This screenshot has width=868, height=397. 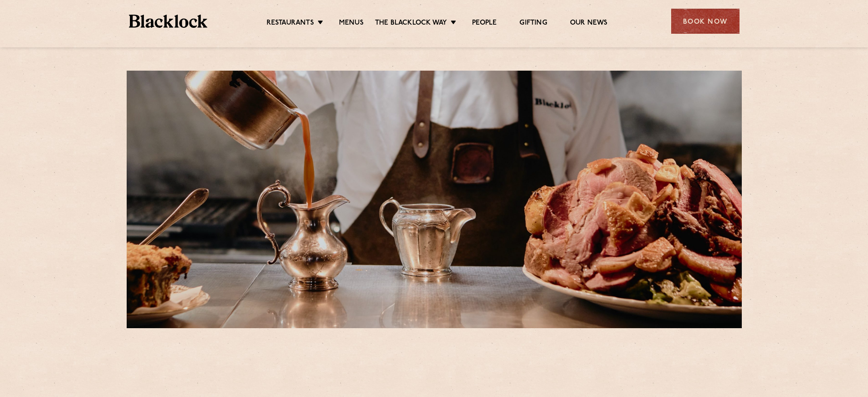 What do you see at coordinates (589, 24) in the screenshot?
I see `a: Our News` at bounding box center [589, 24].